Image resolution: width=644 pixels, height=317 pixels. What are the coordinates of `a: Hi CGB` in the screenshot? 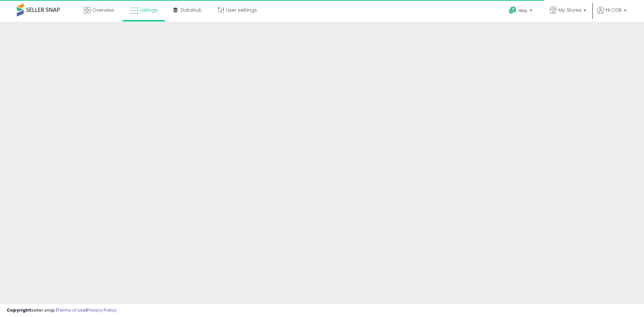 It's located at (612, 14).